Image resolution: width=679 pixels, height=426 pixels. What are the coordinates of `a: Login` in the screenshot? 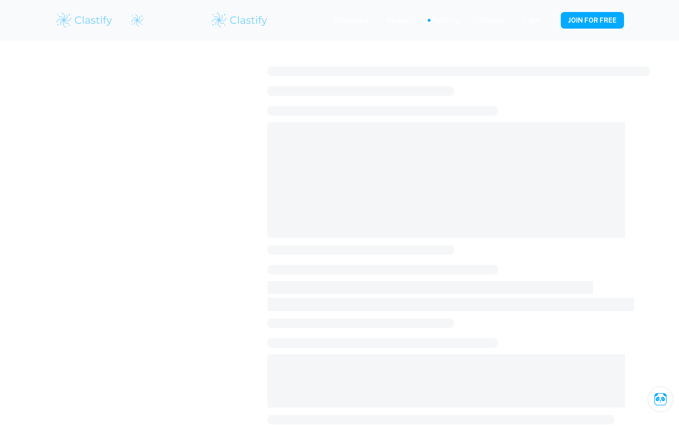 It's located at (532, 20).